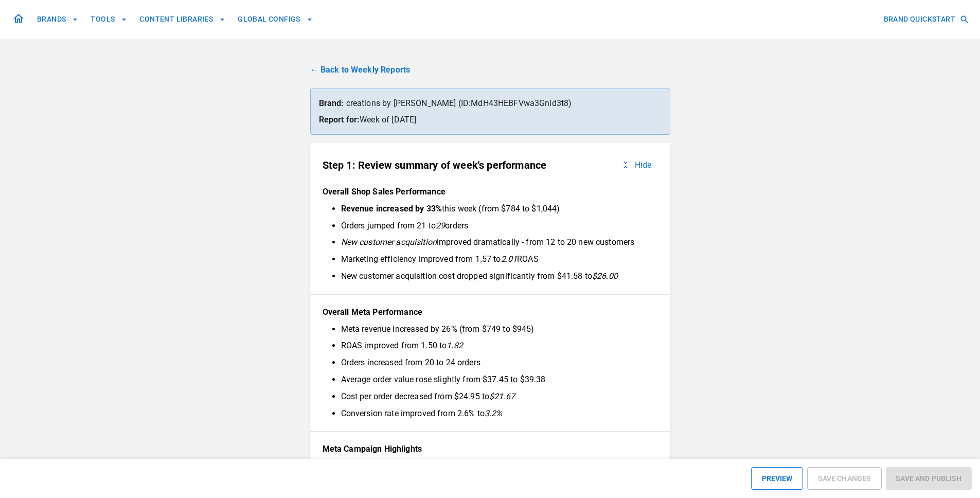 The width and height of the screenshot is (980, 498). Describe the element at coordinates (925, 19) in the screenshot. I see `button: BRAND QUICKSTART` at that location.